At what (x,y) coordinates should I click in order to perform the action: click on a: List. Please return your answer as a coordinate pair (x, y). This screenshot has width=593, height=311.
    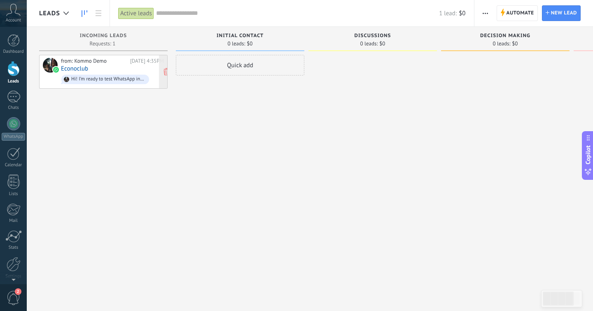
    Looking at the image, I should click on (98, 13).